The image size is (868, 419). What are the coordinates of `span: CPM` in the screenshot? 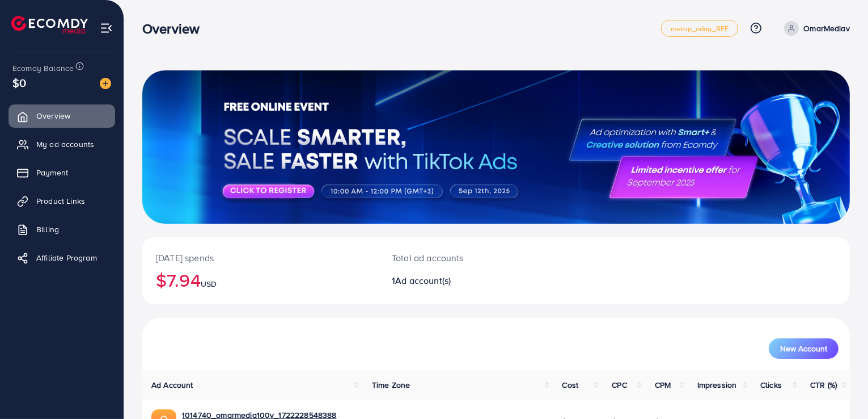 It's located at (663, 385).